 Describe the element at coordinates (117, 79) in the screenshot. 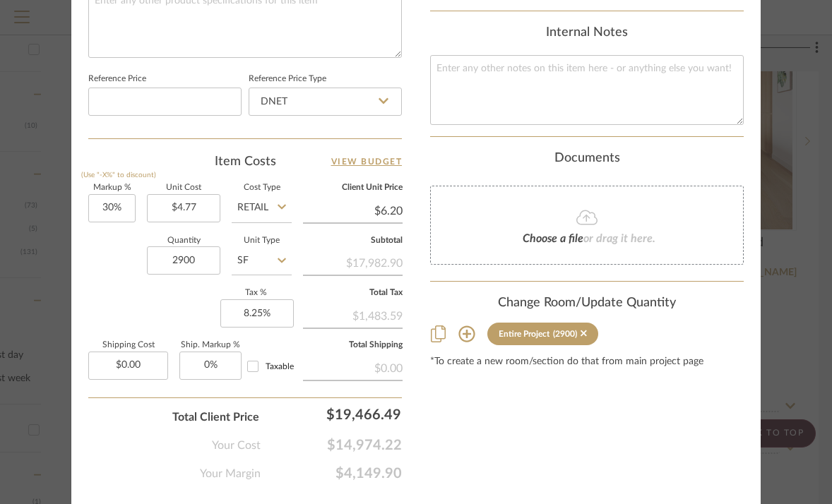

I see `label: Reference Price` at that location.